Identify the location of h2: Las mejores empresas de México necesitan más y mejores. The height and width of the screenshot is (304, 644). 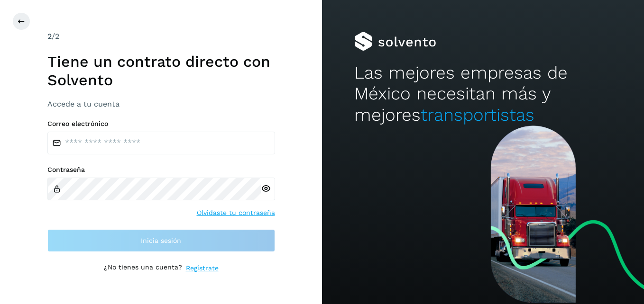
(483, 94).